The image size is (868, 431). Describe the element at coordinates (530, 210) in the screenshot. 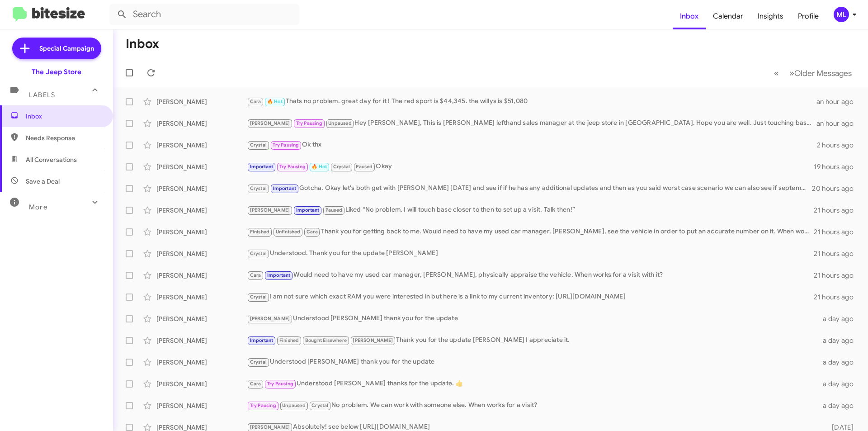

I see `div: Liked “No problem. I will touch base closer to then to set up a visit. Talk then!”` at that location.